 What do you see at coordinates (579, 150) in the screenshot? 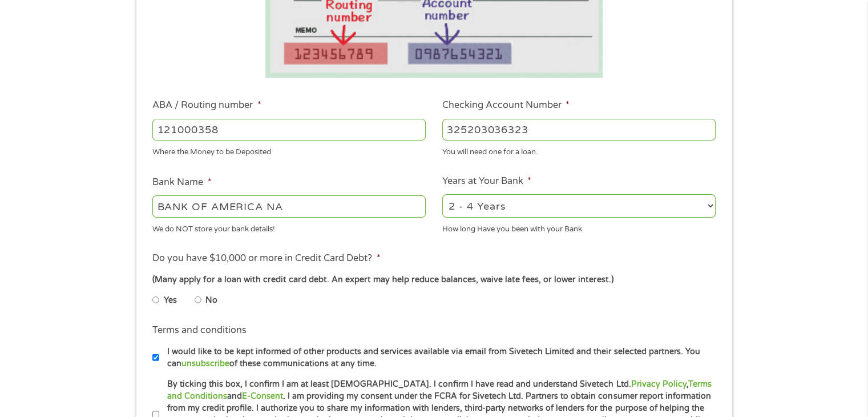
I see `div: You will need one for a loan.` at bounding box center [579, 150].